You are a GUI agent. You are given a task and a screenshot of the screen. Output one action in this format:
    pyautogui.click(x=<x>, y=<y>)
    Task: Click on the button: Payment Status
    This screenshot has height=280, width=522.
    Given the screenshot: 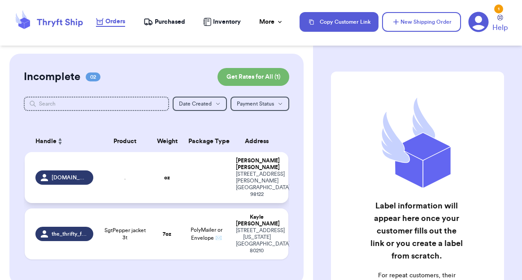 What is the action you would take?
    pyautogui.click(x=259, y=104)
    